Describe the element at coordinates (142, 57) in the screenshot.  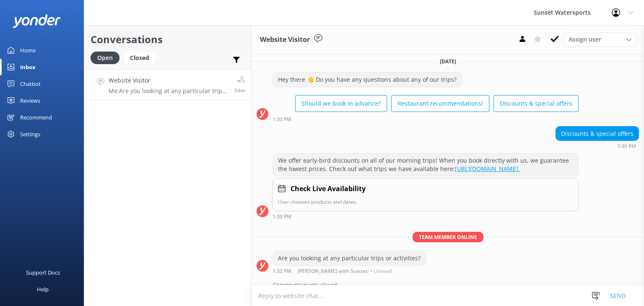
I see `a: Closed` at that location.